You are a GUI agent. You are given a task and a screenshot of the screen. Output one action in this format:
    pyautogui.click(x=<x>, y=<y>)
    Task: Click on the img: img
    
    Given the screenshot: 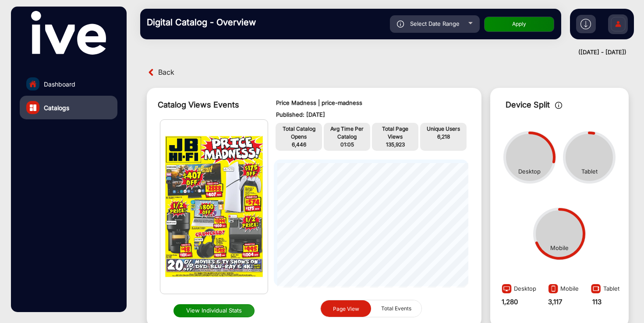 What is the action you would take?
    pyautogui.click(x=214, y=207)
    